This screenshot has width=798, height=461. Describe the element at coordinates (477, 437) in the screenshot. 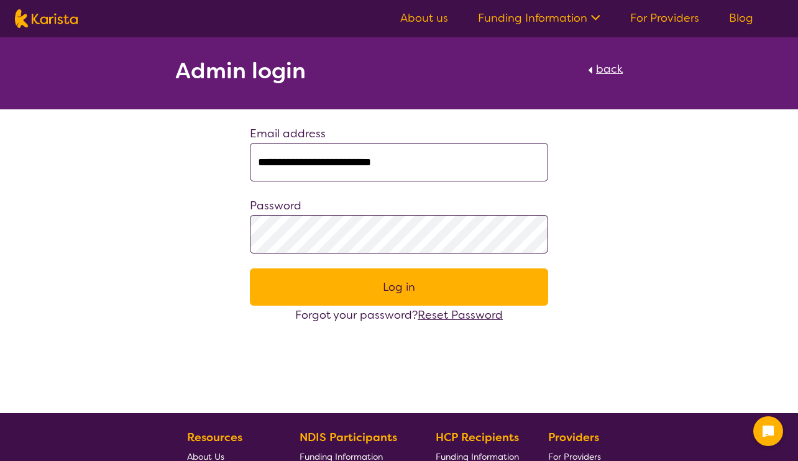

I see `b: HCP Recipients` at that location.